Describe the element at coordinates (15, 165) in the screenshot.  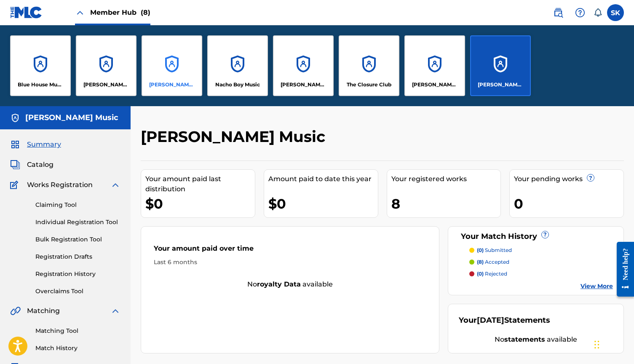
I see `img: Catalog` at that location.